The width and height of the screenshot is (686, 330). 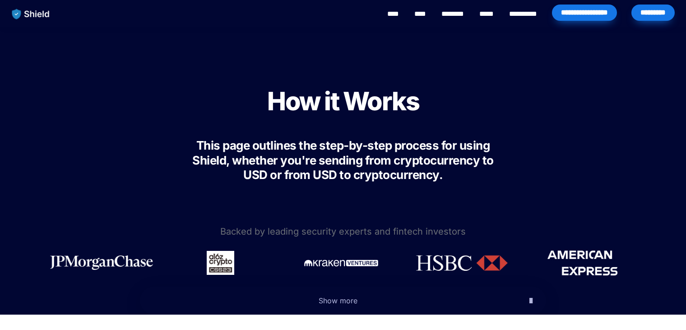 I want to click on img: website logo, so click(x=31, y=14).